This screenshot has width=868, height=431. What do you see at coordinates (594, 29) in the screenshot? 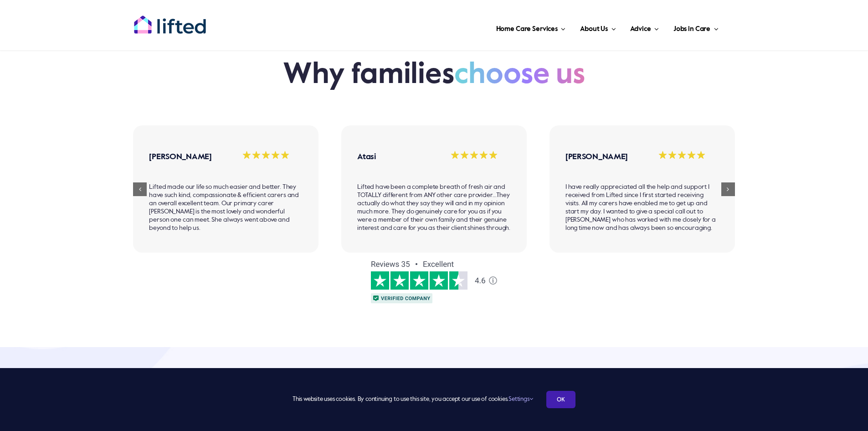
I see `span: About Us` at bounding box center [594, 29].